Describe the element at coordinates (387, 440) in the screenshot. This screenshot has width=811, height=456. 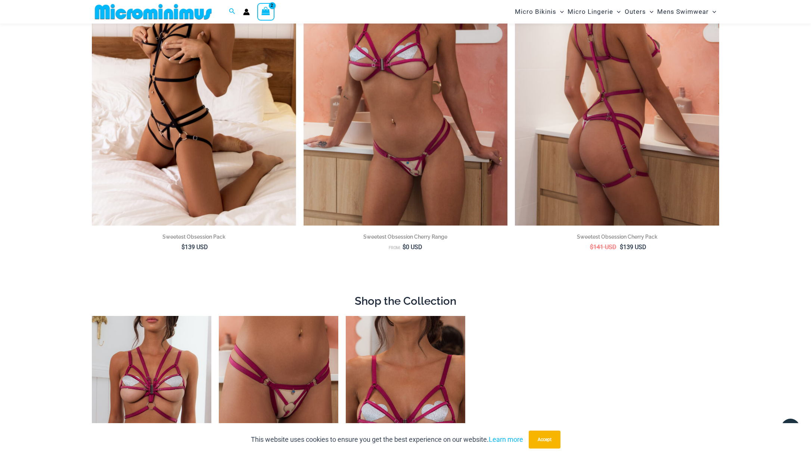
I see `p: This website uses cookies to ensure you get the best experience on our website.` at that location.